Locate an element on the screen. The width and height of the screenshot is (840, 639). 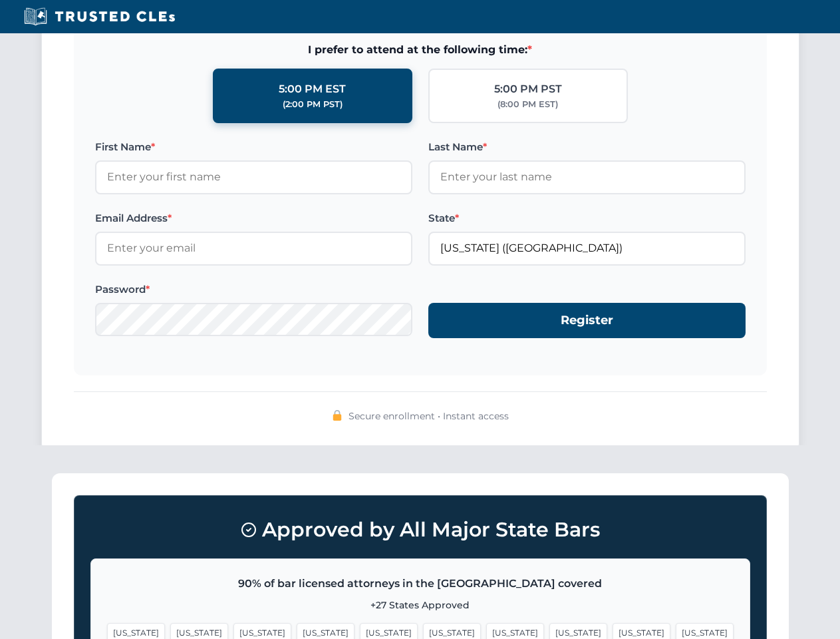
h3: Approved by All Major State Bars is located at coordinates (420, 529).